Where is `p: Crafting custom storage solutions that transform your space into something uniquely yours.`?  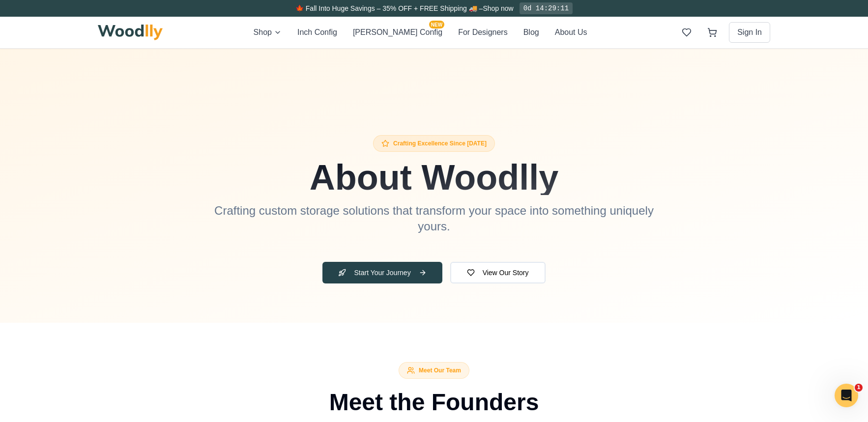
p: Crafting custom storage solutions that transform your space into something uniquely yours. is located at coordinates (434, 219).